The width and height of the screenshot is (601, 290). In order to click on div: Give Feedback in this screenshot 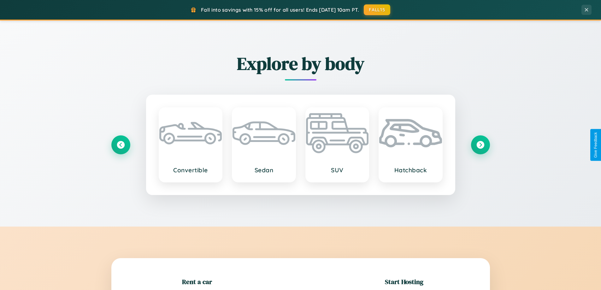, I will do `click(596, 145)`.